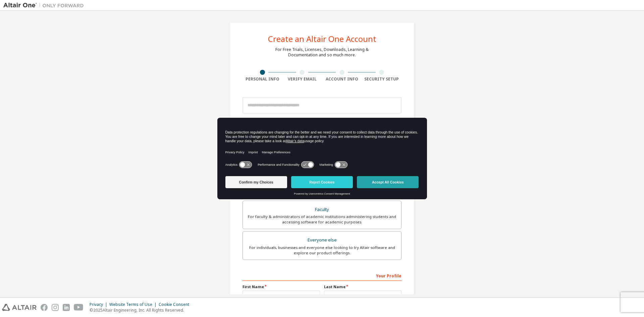  I want to click on div: For individuals, businesses and everyone else looking to try Altair software and explore our prod..., so click(322, 250).